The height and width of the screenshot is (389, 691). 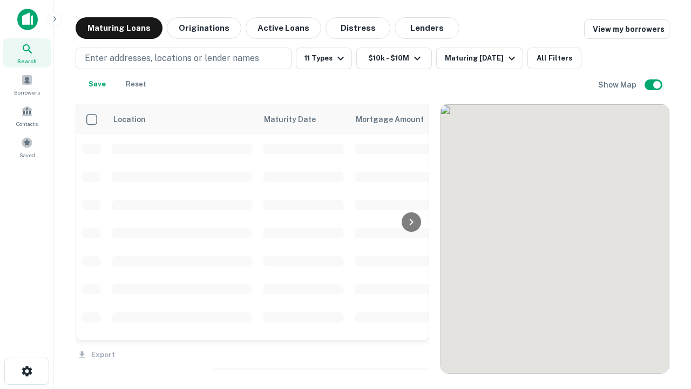 What do you see at coordinates (27, 61) in the screenshot?
I see `span: Search` at bounding box center [27, 61].